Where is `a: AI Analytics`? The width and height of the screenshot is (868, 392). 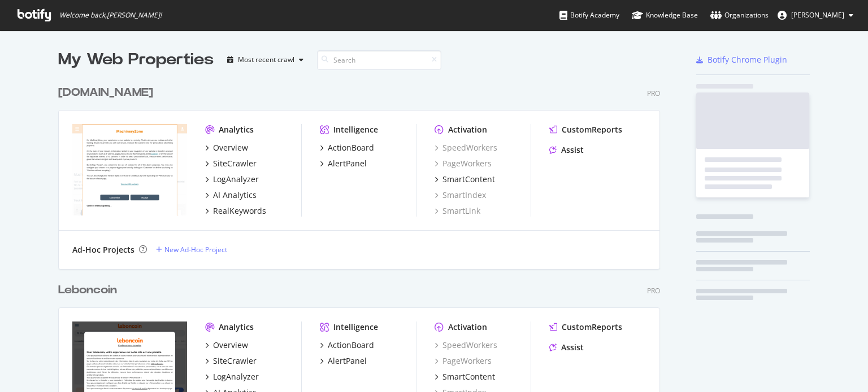 a: AI Analytics is located at coordinates (230, 196).